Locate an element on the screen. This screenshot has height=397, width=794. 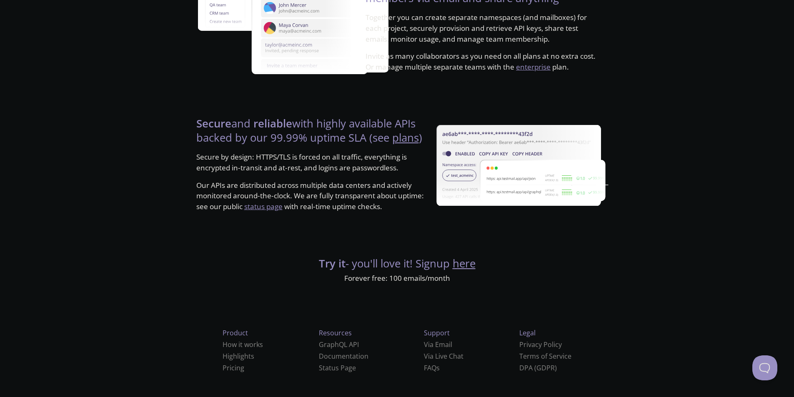
p: Secure by design: HTTPS/TLS is forced on all traffic, everything is encrypted in-transit and at-r... is located at coordinates (312, 166).